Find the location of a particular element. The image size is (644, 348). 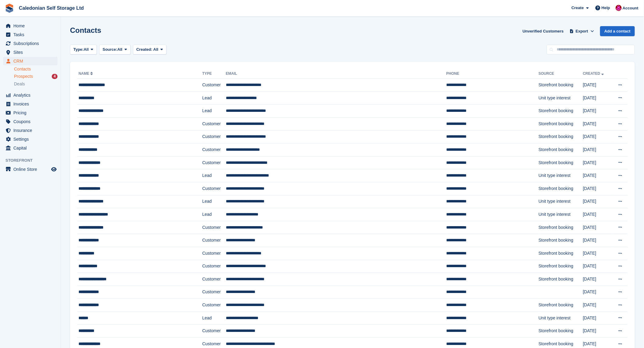

a: Created is located at coordinates (594, 74).